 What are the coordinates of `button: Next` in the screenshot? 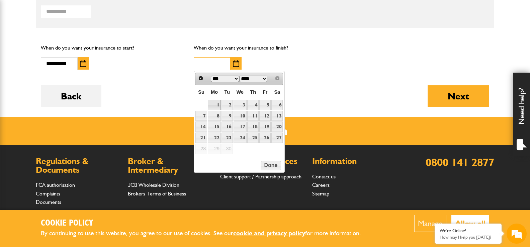 It's located at (458, 96).